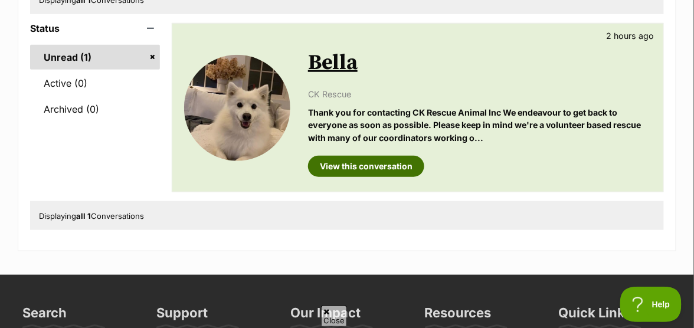 The height and width of the screenshot is (328, 694). I want to click on span: Close, so click(334, 316).